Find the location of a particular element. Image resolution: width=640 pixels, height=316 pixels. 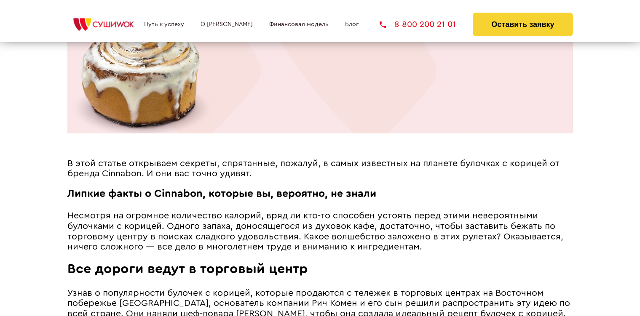

span: Все дороги ведут в торговый центр is located at coordinates (187, 269).